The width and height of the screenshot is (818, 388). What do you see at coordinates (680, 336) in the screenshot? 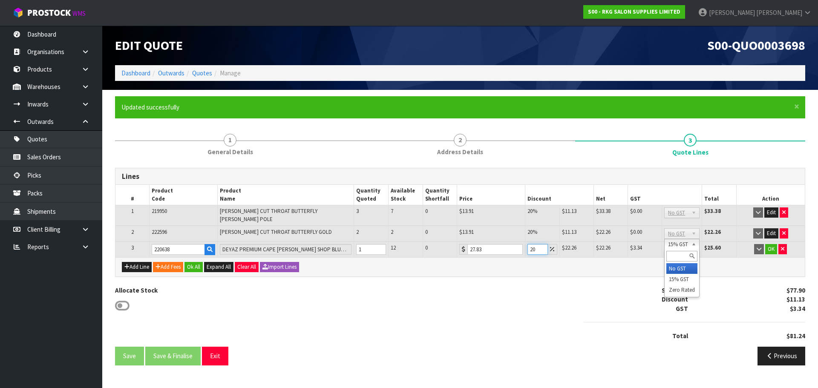
I see `strong: Total` at bounding box center [680, 336].